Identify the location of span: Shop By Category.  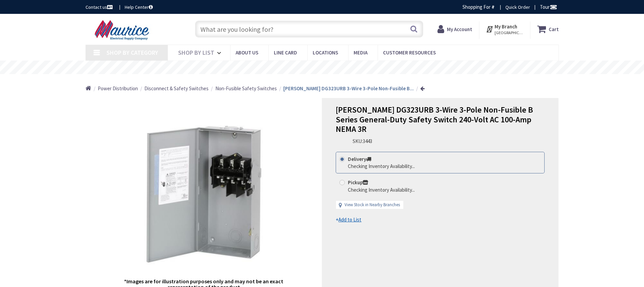
(132, 52).